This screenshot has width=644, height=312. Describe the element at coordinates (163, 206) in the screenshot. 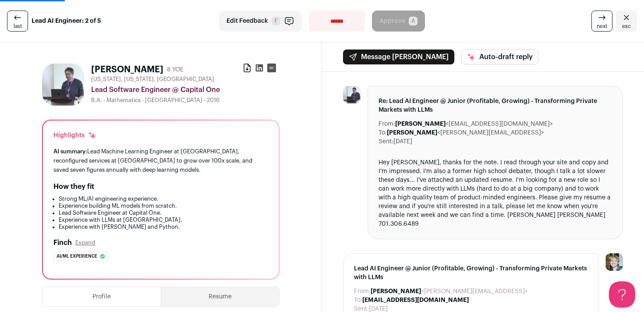

I see `li: Experience building ML models from scratch.` at that location.